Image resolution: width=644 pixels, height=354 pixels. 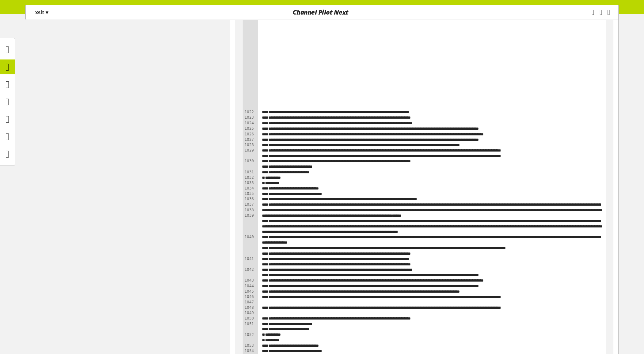 What do you see at coordinates (249, 164) in the screenshot?
I see `div: 1030` at bounding box center [249, 164].